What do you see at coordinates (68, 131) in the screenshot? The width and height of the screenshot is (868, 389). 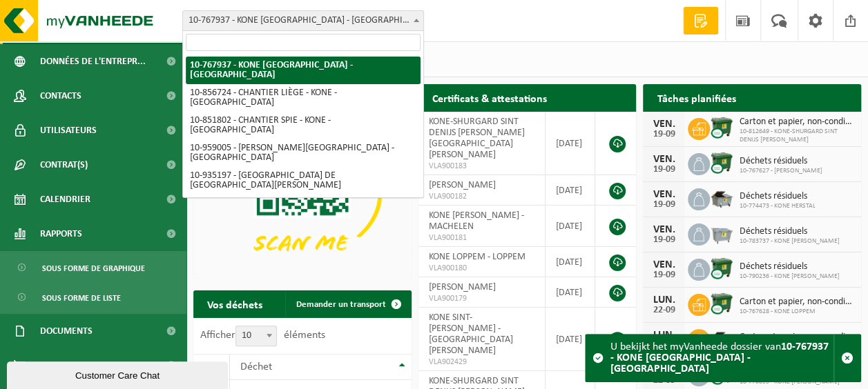 I see `span: Utilisateurs` at bounding box center [68, 131].